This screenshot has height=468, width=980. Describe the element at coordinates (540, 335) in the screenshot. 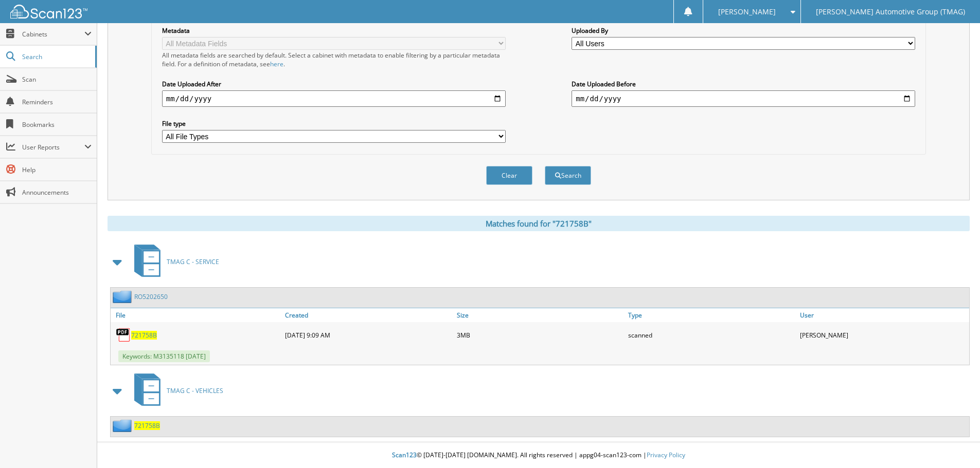

I see `div: 3MB` at that location.